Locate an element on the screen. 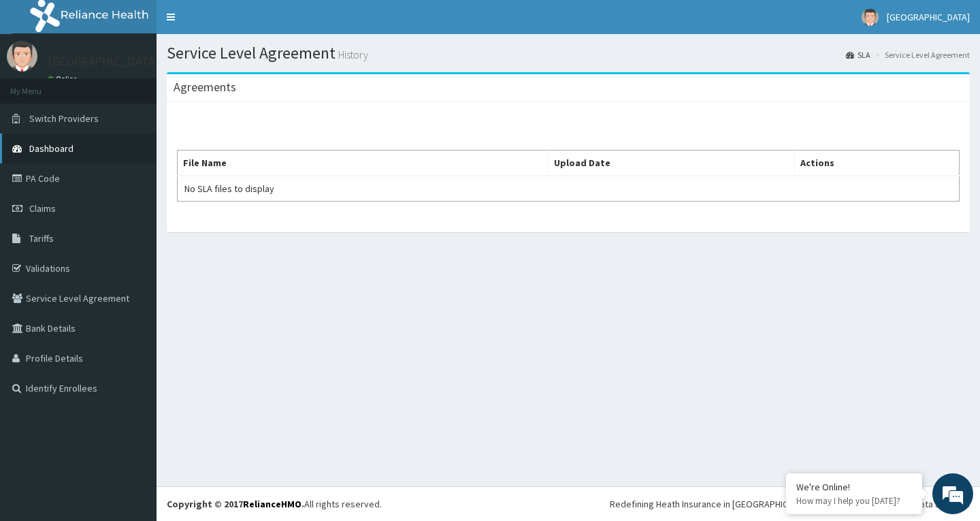 This screenshot has width=980, height=521. div: Chat with us now is located at coordinates (150, 85).